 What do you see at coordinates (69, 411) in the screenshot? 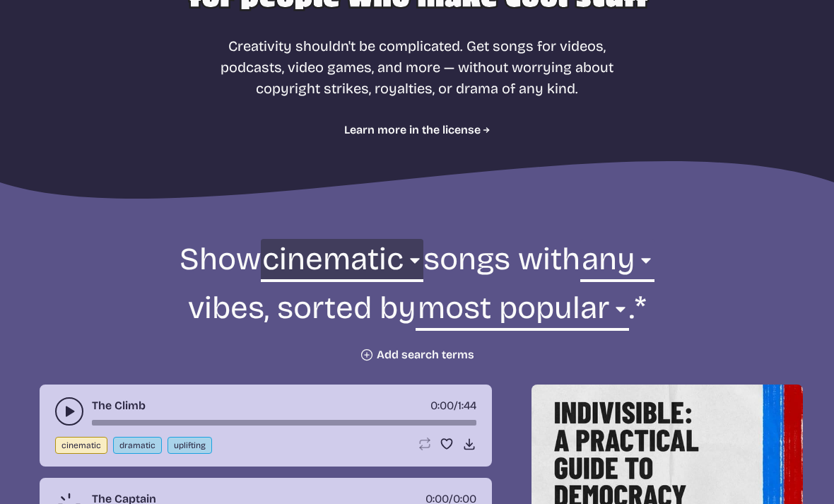
I see `button: play-pause toggle` at bounding box center [69, 411].